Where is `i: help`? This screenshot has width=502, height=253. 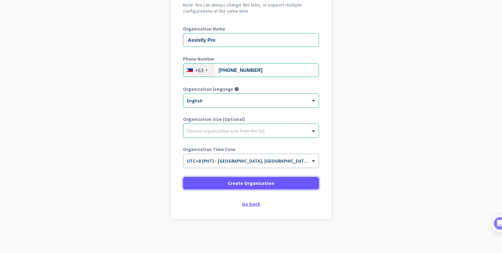 i: help is located at coordinates (237, 89).